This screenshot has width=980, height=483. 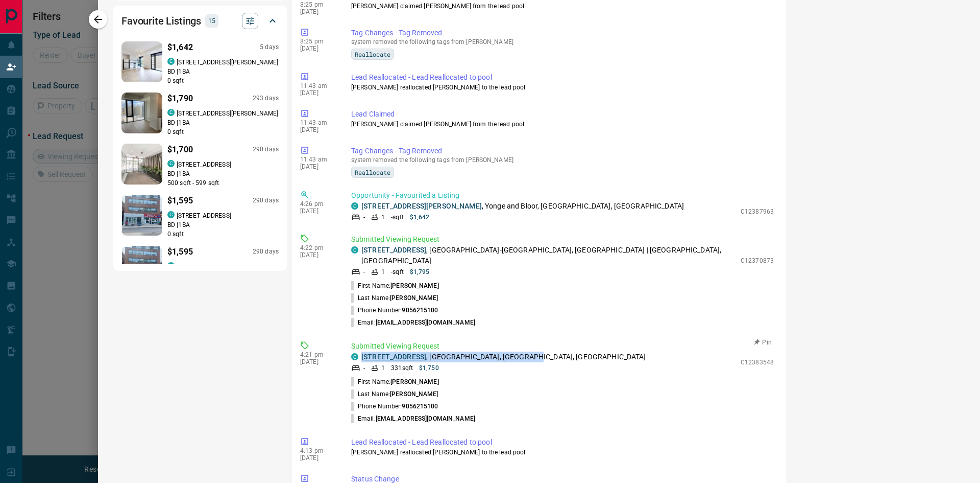 I want to click on p: 15, so click(x=212, y=21).